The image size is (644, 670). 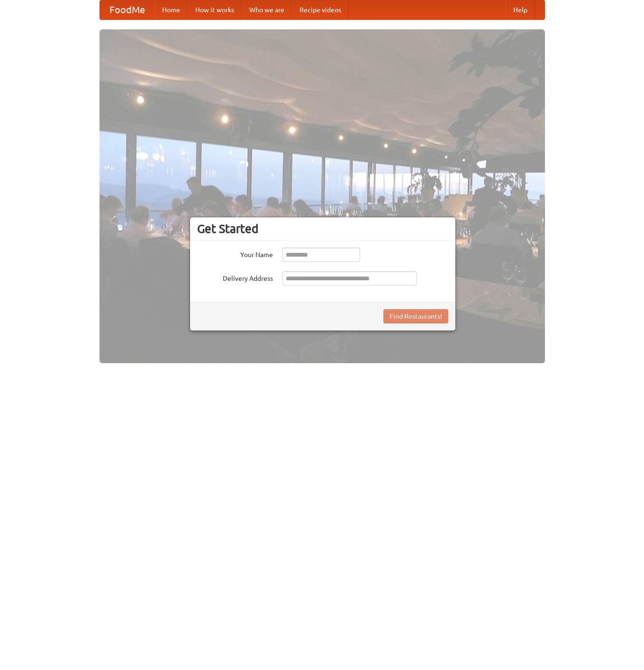 I want to click on a: How it works, so click(x=215, y=10).